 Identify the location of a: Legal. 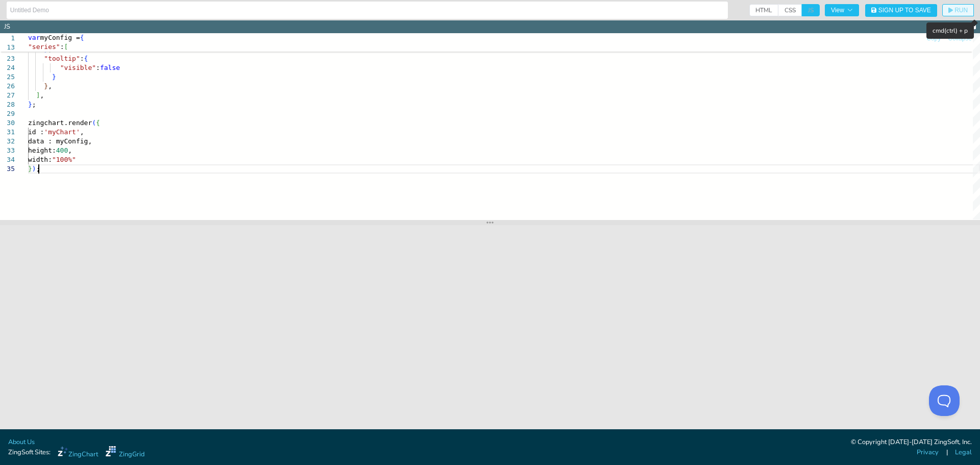
(963, 452).